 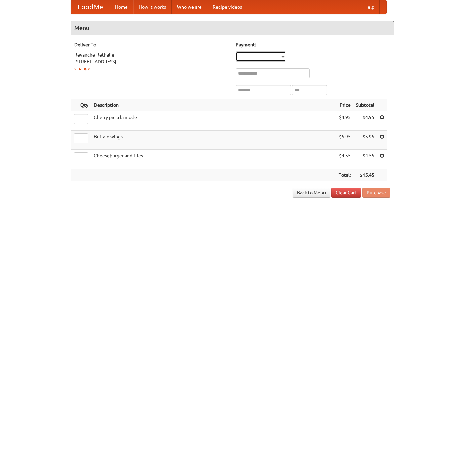 What do you see at coordinates (228, 7) in the screenshot?
I see `a: Recipe videos` at bounding box center [228, 7].